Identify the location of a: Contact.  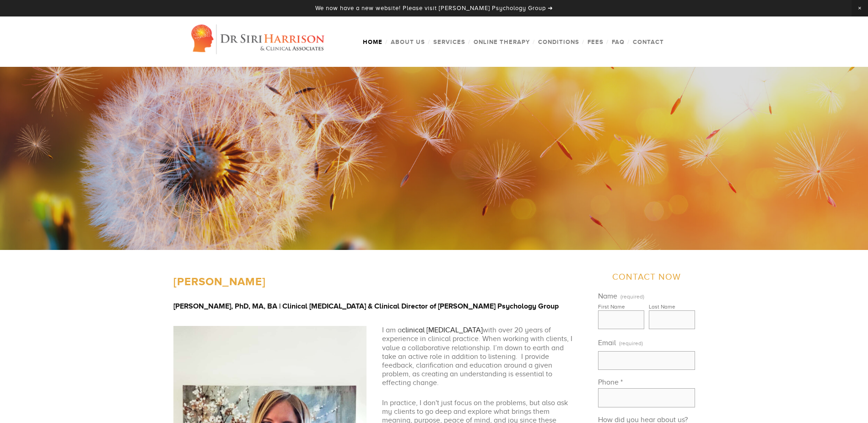
(648, 42).